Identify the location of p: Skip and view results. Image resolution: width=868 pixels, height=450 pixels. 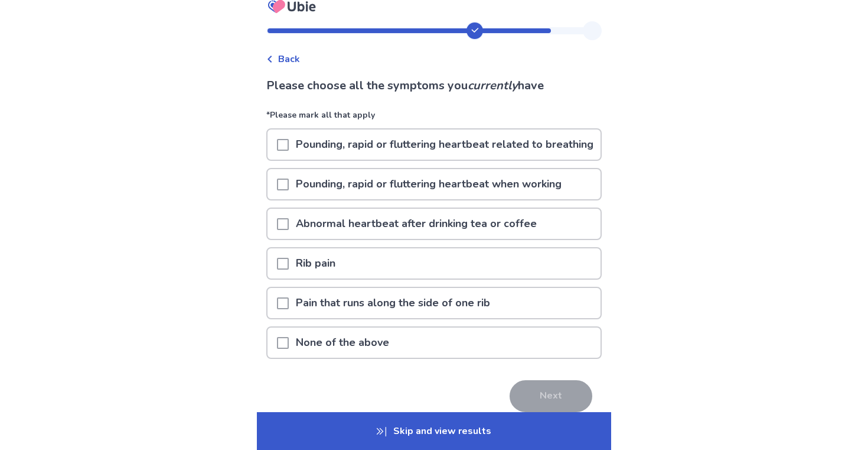
(434, 431).